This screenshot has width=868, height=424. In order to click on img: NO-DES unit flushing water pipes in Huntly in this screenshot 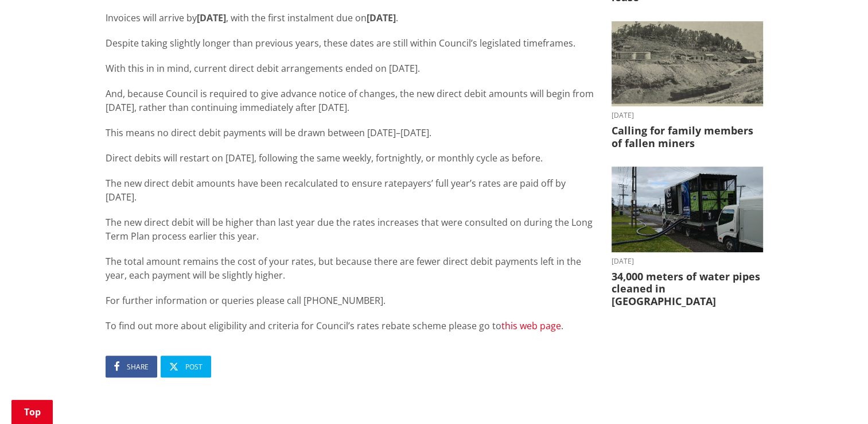, I will do `click(687, 209)`.